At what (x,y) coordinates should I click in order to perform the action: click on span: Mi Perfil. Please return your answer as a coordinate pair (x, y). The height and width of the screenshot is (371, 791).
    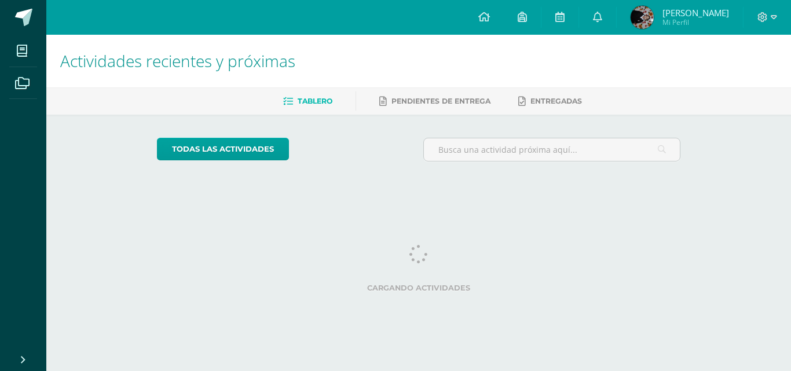
    Looking at the image, I should click on (695, 22).